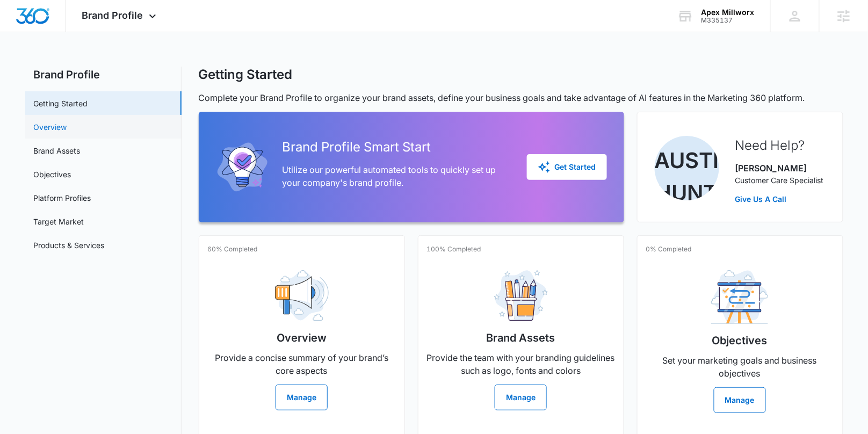  I want to click on p: 100% Completed, so click(454, 249).